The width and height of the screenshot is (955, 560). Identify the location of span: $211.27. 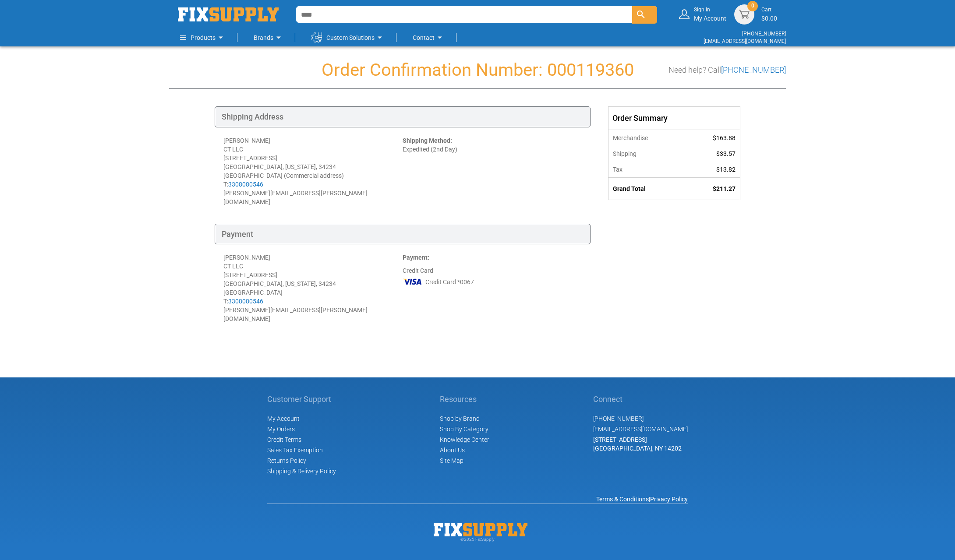
(725, 189).